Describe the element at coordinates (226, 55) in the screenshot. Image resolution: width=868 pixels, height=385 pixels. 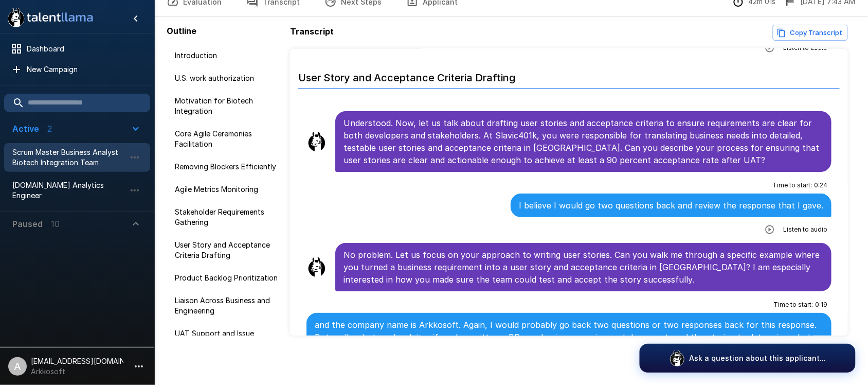
I see `div: Introduction` at that location.